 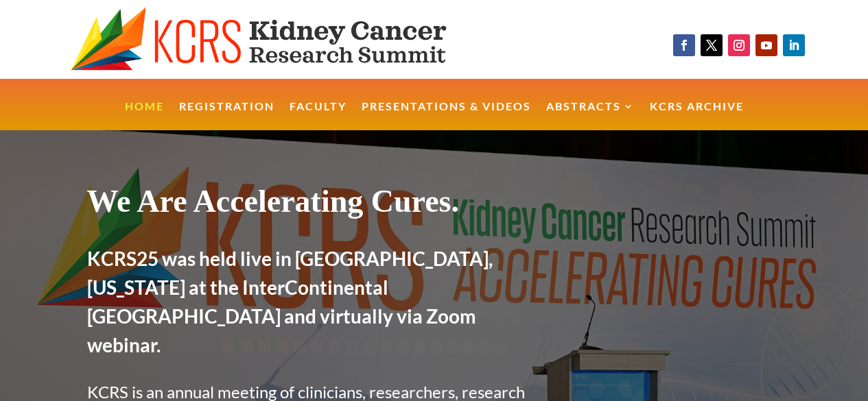 What do you see at coordinates (590, 116) in the screenshot?
I see `a: Abstracts` at bounding box center [590, 116].